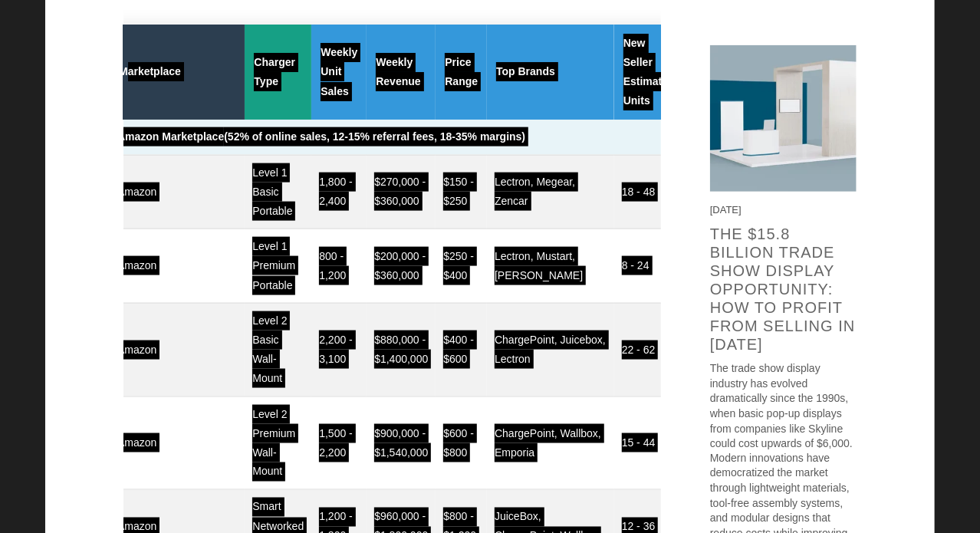 The image size is (980, 533). I want to click on th: Weekly Revenue, so click(401, 72).